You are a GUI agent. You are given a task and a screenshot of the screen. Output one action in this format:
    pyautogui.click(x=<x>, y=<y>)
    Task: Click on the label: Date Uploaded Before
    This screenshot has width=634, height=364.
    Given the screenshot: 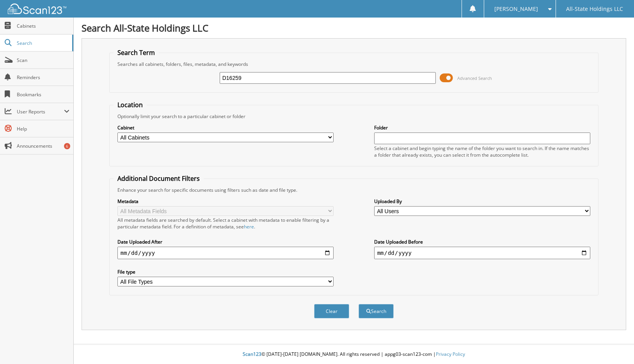 What is the action you would take?
    pyautogui.click(x=482, y=242)
    